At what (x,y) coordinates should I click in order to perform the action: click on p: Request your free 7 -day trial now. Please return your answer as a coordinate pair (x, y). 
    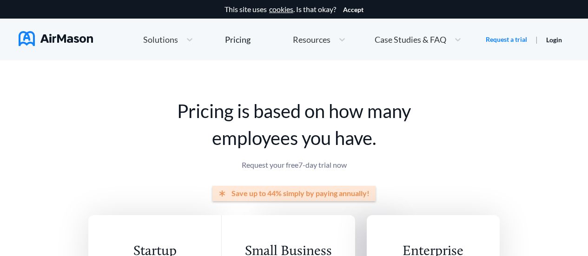
    Looking at the image, I should click on (294, 165).